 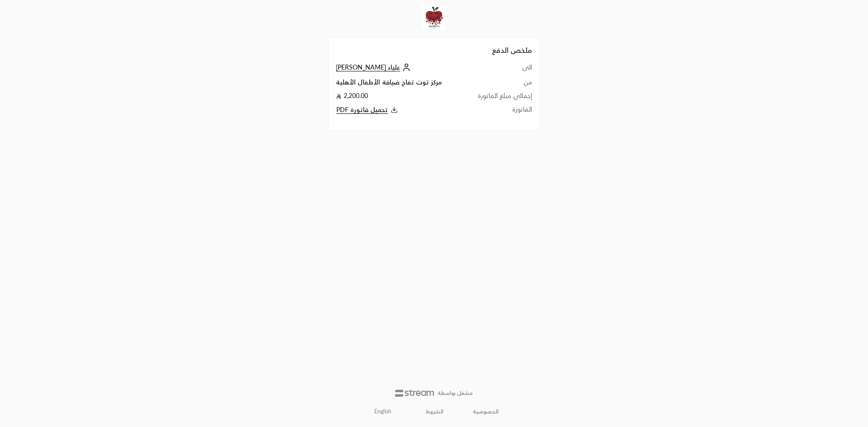 I want to click on img: Company Logo, so click(x=434, y=17).